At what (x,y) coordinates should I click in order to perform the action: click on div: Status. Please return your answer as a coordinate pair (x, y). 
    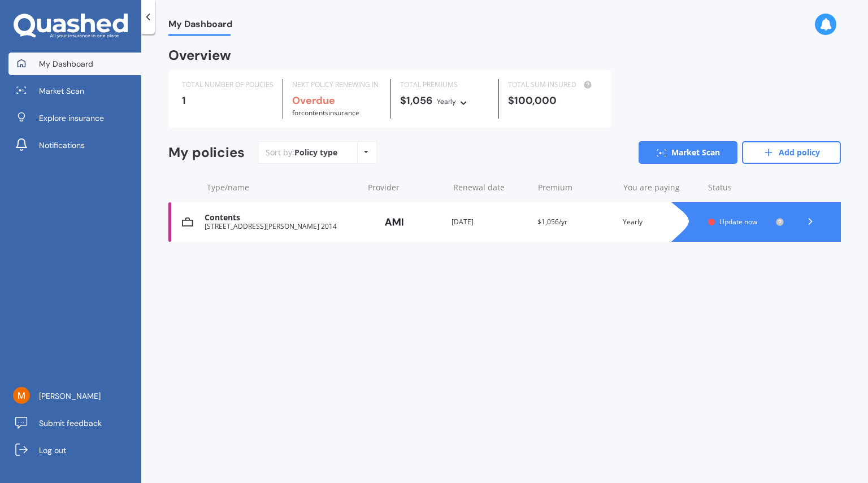
    Looking at the image, I should click on (746, 188).